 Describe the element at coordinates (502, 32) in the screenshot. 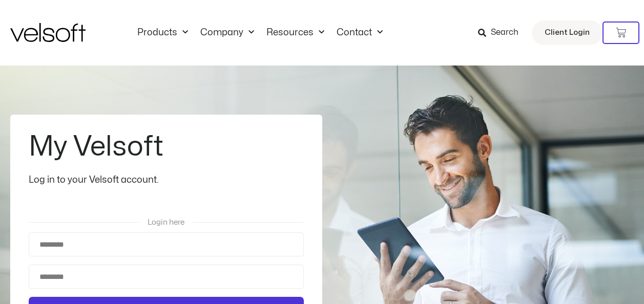

I see `a: Search` at that location.